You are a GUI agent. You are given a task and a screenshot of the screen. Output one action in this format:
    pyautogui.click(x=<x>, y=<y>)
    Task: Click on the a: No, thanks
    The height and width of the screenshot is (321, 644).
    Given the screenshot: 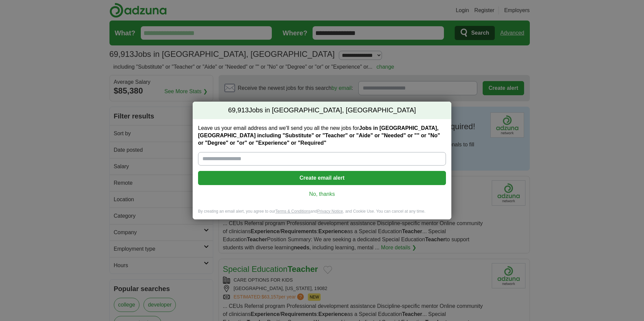 What is the action you would take?
    pyautogui.click(x=322, y=194)
    